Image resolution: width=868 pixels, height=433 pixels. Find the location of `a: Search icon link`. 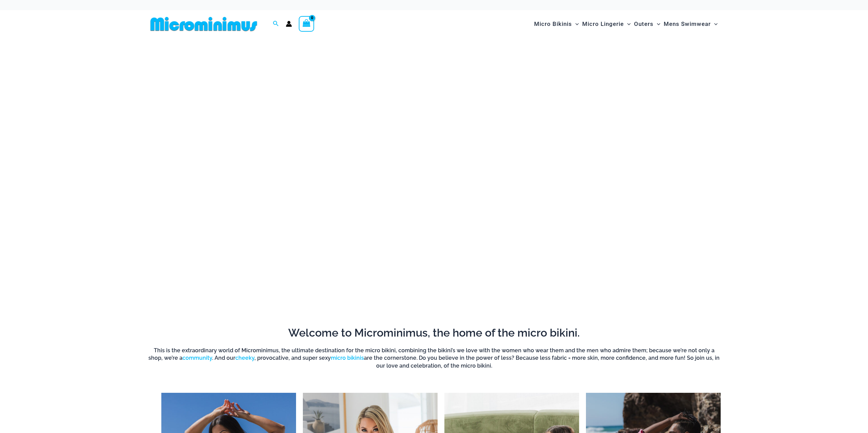

a: Search icon link is located at coordinates (276, 24).